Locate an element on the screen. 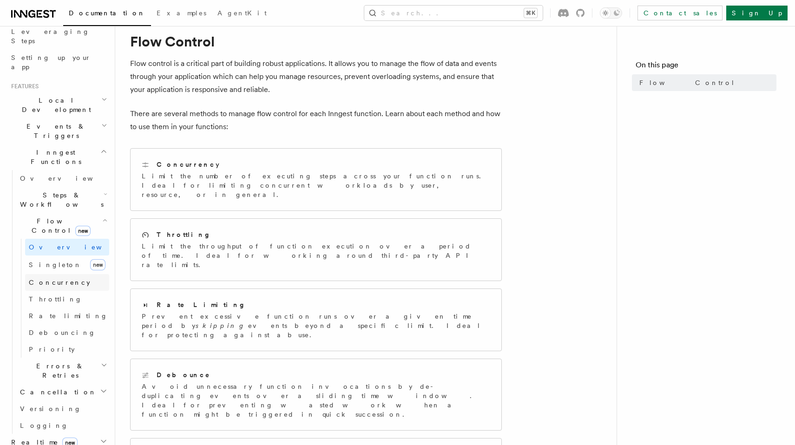  button: Toggle dark mode is located at coordinates (611, 13).